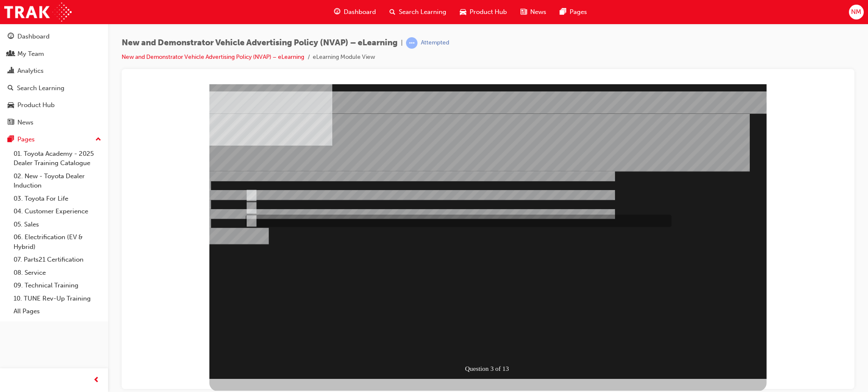 The height and width of the screenshot is (392, 868). What do you see at coordinates (38, 12) in the screenshot?
I see `img: Trak` at bounding box center [38, 12].